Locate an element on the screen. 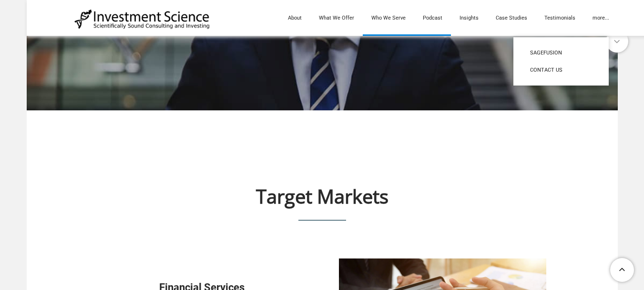 This screenshot has height=290, width=644. a: Contact Us is located at coordinates (561, 70).